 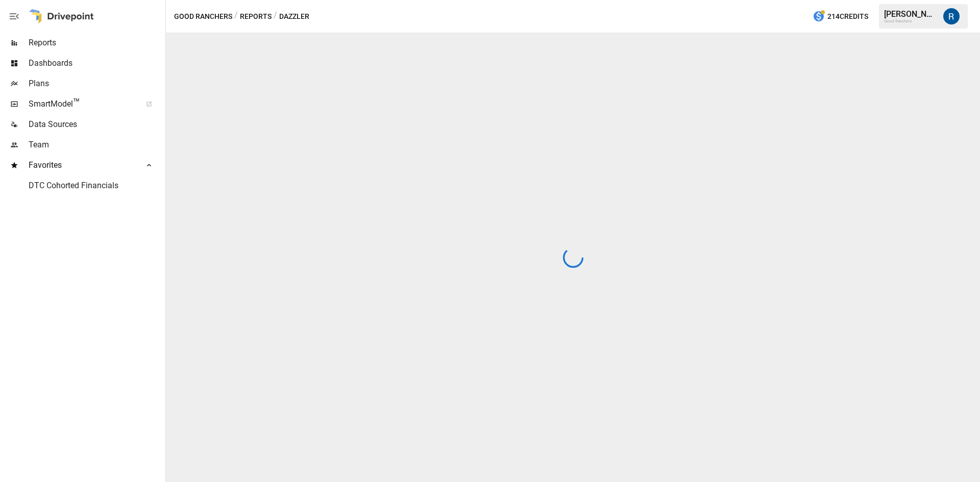 What do you see at coordinates (96, 145) in the screenshot?
I see `span: Team` at bounding box center [96, 145].